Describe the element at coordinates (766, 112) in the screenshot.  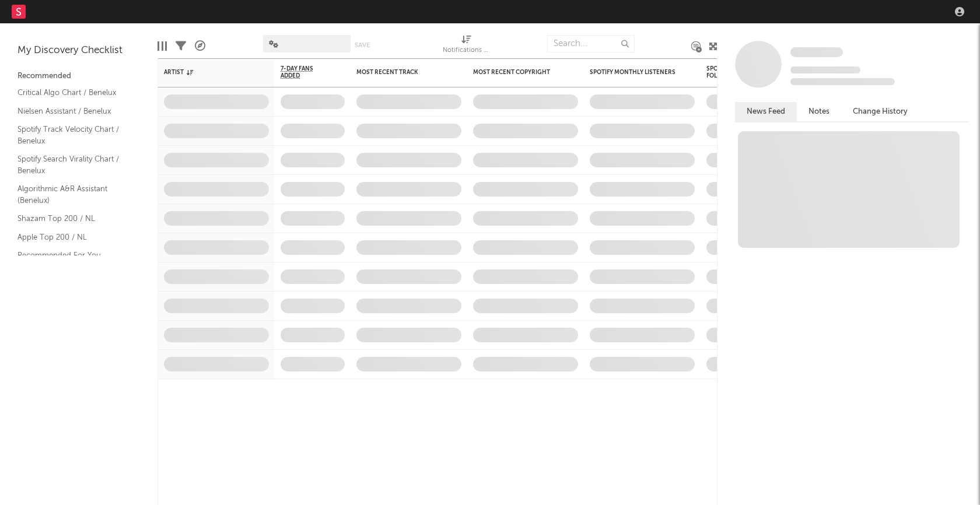
I see `button: News Feed` at that location.